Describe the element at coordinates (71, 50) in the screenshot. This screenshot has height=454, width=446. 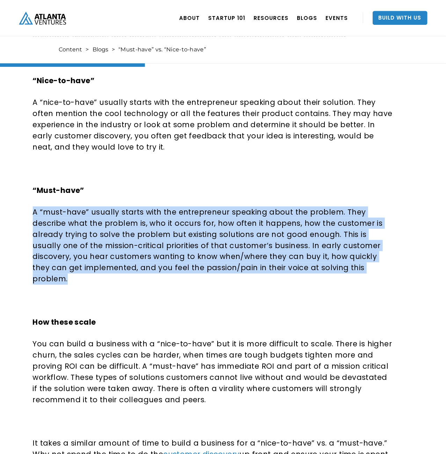
I see `a: Content` at that location.